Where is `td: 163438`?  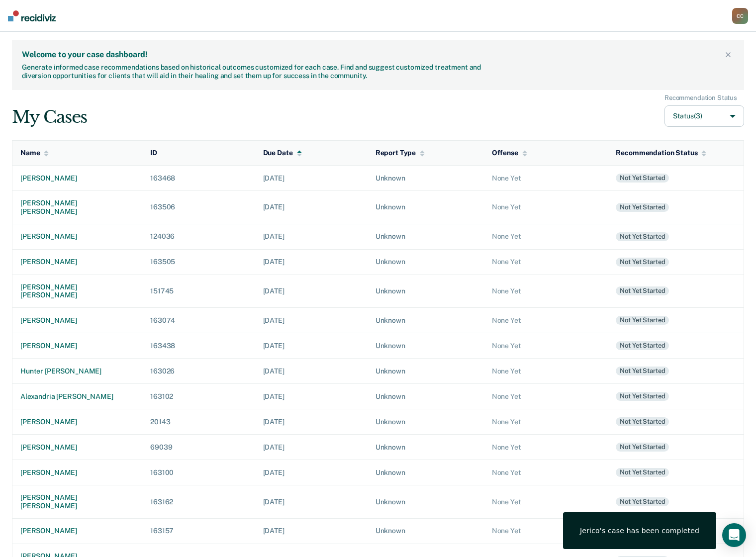 td: 163438 is located at coordinates (198, 345).